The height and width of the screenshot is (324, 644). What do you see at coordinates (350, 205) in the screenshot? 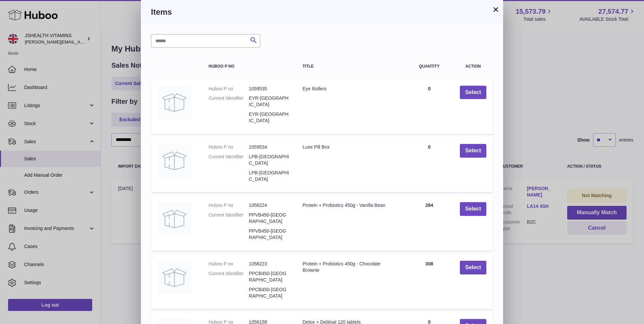
I see `div: Protein + Probiotics 450g - Vanilla Bean` at bounding box center [350, 205].